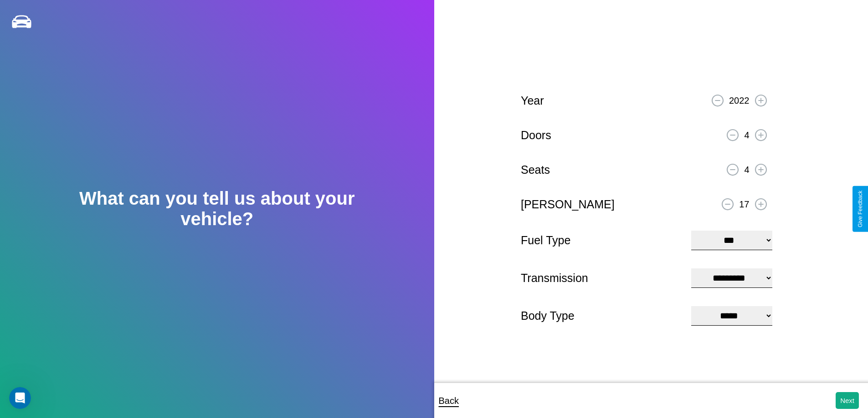 The image size is (868, 418). What do you see at coordinates (535, 170) in the screenshot?
I see `p: Seats` at bounding box center [535, 170].